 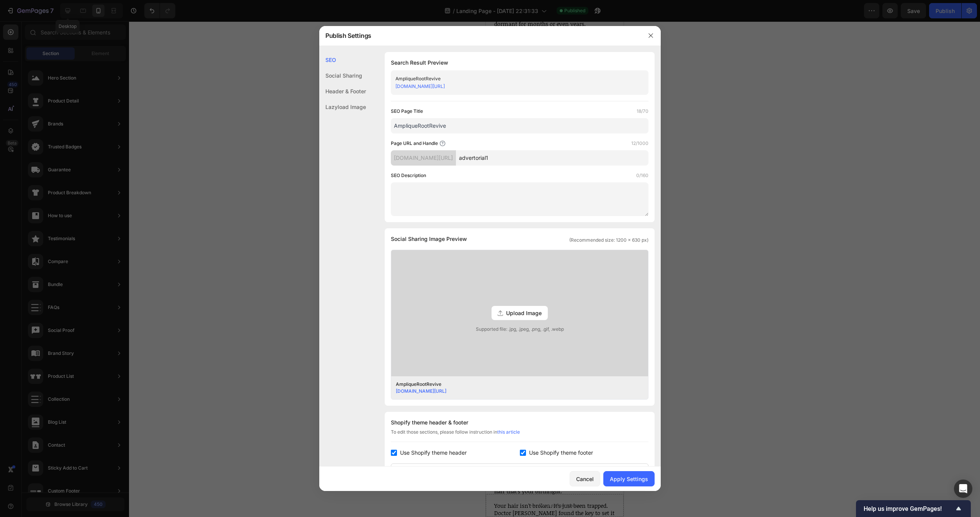 What do you see at coordinates (561, 453) in the screenshot?
I see `span: Use Shopify theme footer` at bounding box center [561, 453].